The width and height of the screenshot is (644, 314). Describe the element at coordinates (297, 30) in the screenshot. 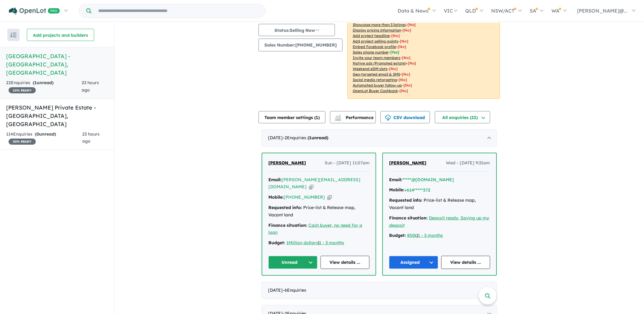

I see `button: Status:Selling Now` at that location.